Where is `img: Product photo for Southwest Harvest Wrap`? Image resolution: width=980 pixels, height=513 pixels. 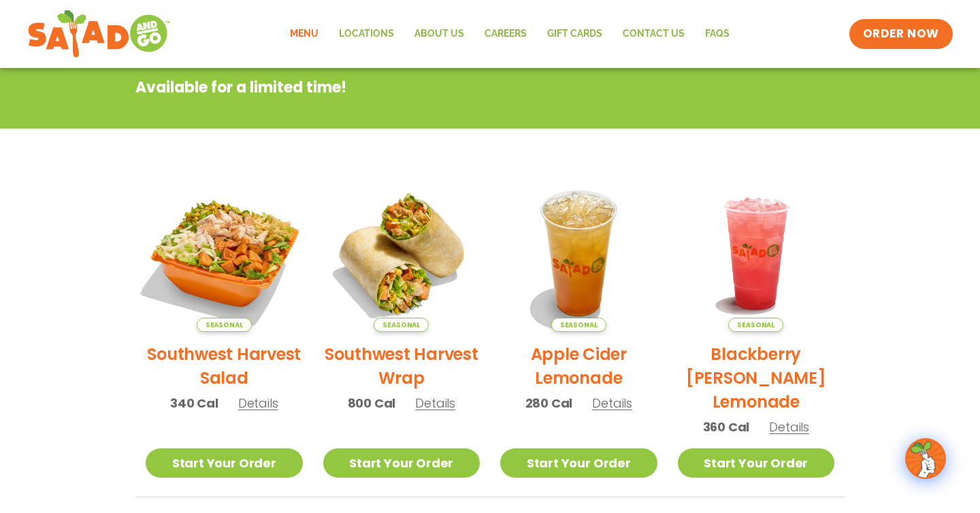
img: Product photo for Southwest Harvest Wrap is located at coordinates (401, 253).